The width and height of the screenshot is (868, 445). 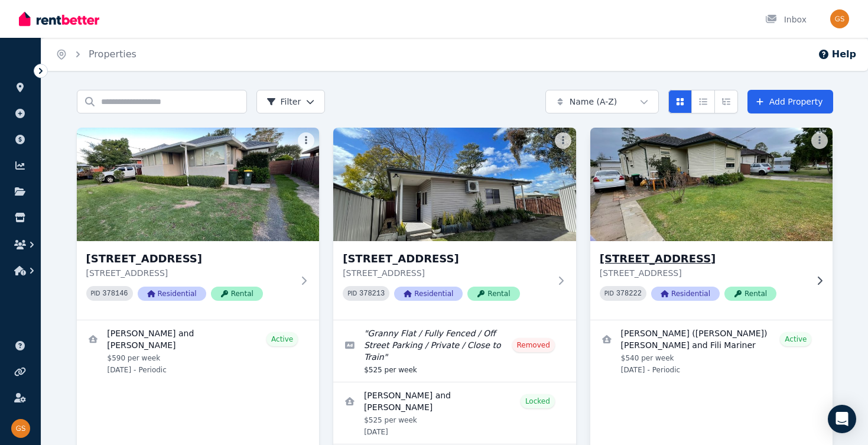 I want to click on div: View options, so click(x=703, y=102).